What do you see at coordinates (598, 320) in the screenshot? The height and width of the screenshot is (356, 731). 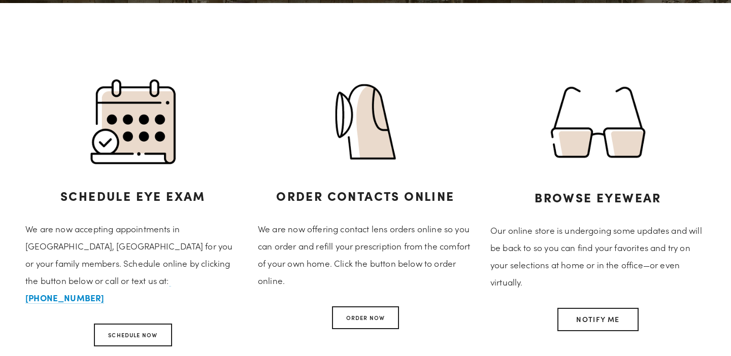 I see `button: Notify me` at bounding box center [598, 320].